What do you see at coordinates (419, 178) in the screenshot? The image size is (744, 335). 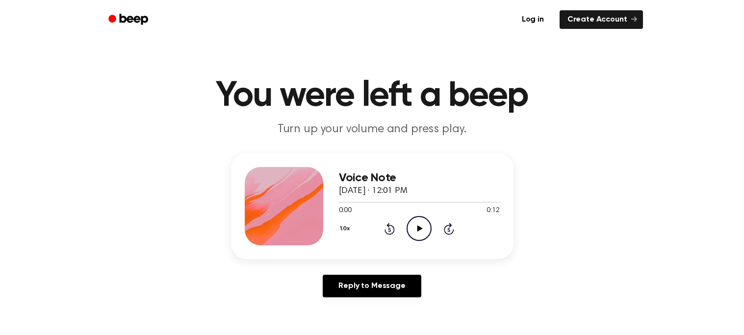 I see `h3: Voice Note` at bounding box center [419, 178].